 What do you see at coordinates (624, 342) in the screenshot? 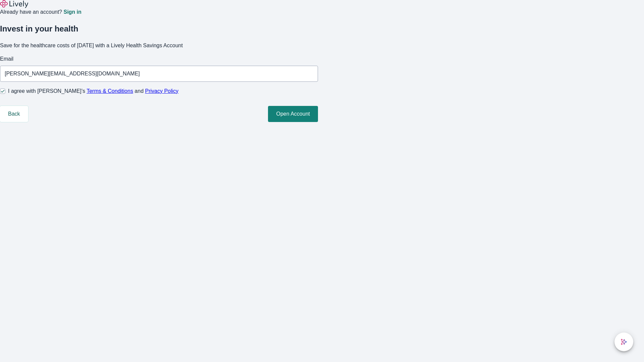
I see `button: chat` at bounding box center [624, 342].